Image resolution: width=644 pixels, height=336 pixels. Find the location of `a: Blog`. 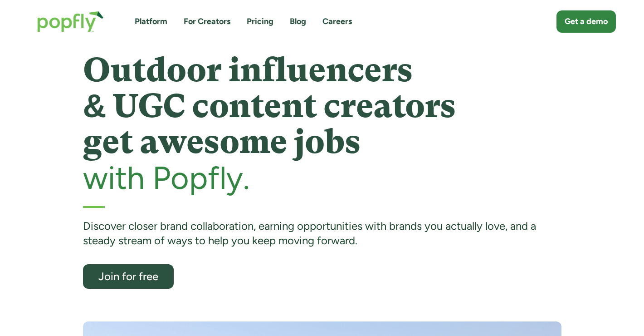

a: Blog is located at coordinates (298, 22).